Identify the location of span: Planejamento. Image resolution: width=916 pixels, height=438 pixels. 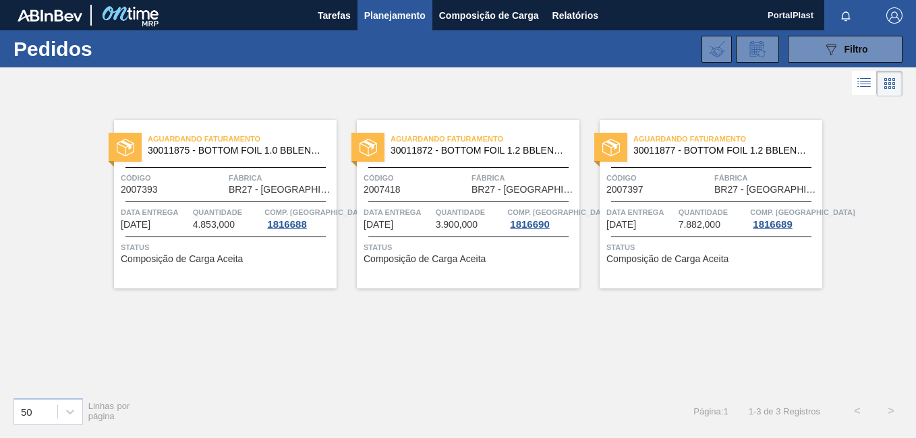
(394, 16).